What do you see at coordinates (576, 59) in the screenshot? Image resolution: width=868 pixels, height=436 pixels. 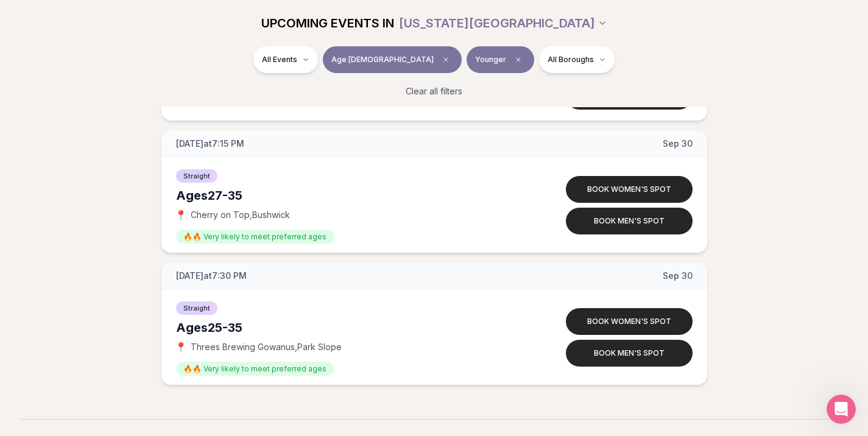 I see `button: All Boroughs` at bounding box center [576, 59].